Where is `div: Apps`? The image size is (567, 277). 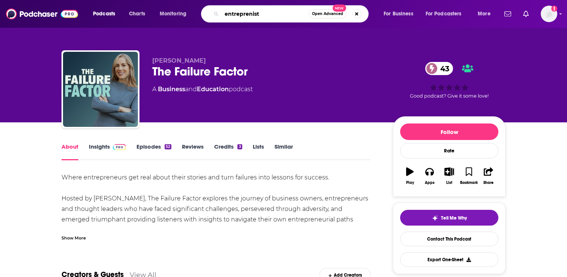
div: Apps is located at coordinates (429, 182).